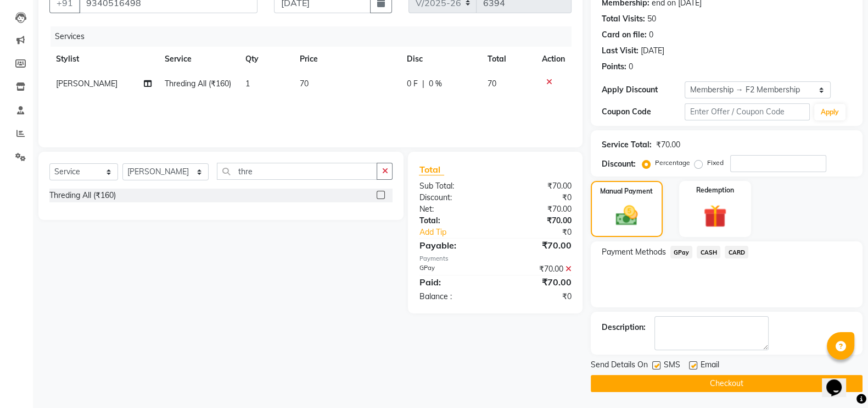  What do you see at coordinates (614, 67) in the screenshot?
I see `div: Points:` at bounding box center [614, 67].